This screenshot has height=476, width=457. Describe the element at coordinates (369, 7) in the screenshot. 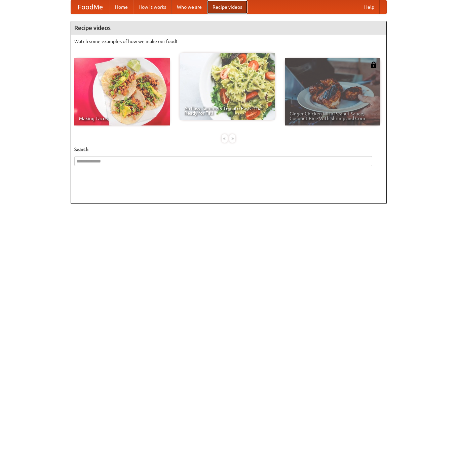

I see `a: Help` at that location.